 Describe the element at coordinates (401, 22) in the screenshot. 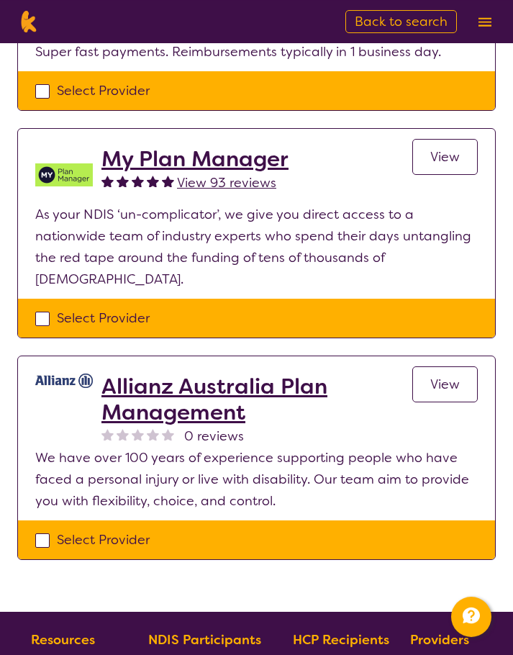

I see `span: Back to search` at that location.